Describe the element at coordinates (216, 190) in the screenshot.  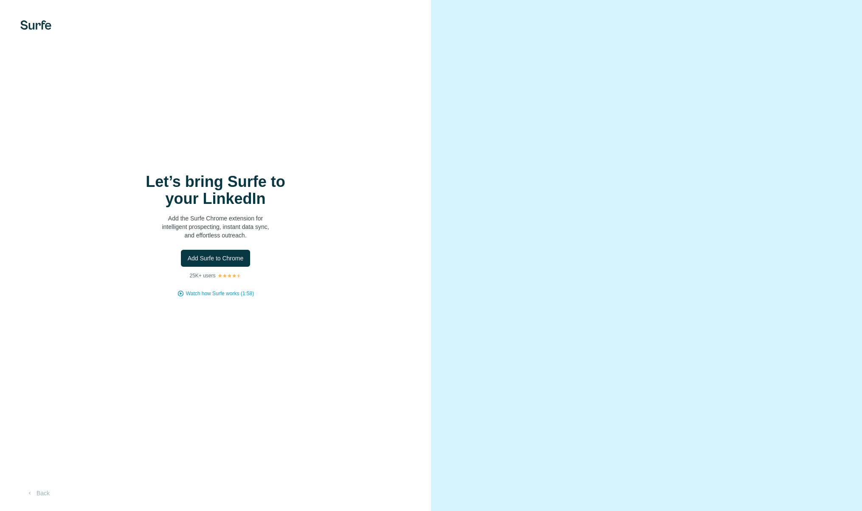
I see `h1: Let’s bring Surfe to your LinkedIn` at that location.